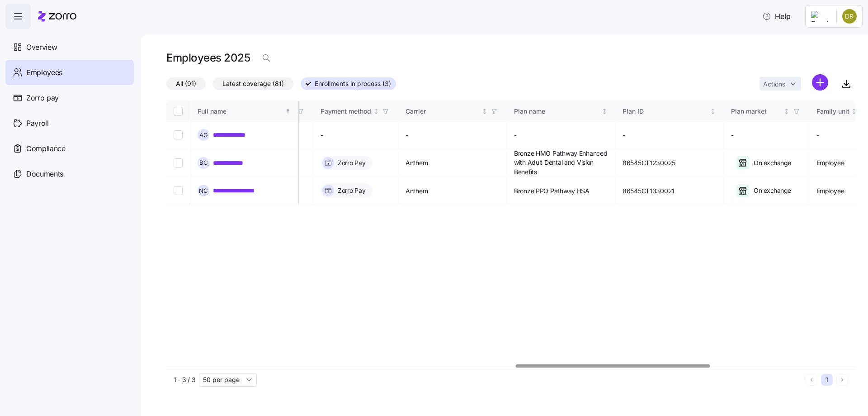 This screenshot has width=868, height=416. What do you see at coordinates (204, 135) in the screenshot?
I see `span: A G` at bounding box center [204, 135].